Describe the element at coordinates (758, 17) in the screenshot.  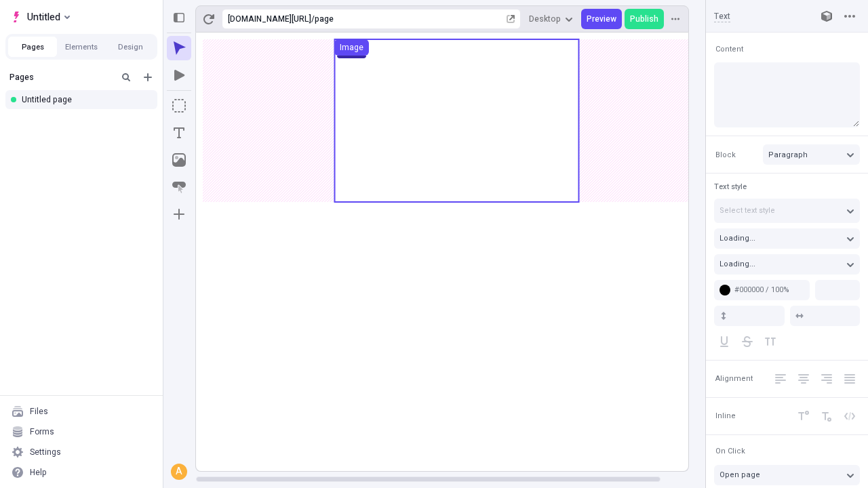
I see `input: Text` at that location.